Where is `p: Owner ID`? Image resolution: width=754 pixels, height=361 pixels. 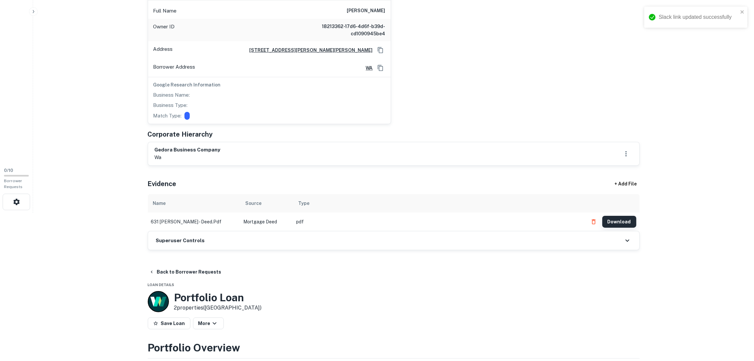 p: Owner ID is located at coordinates (164, 30).